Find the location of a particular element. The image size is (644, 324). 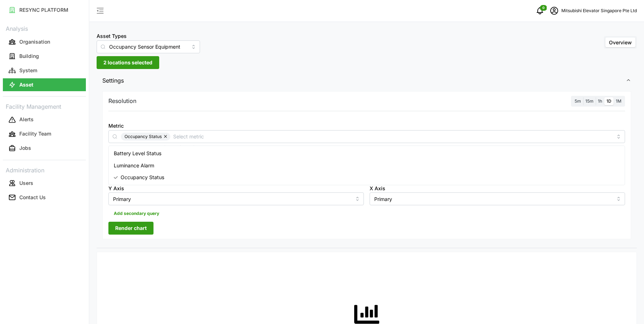

button: Building is located at coordinates (45, 56).